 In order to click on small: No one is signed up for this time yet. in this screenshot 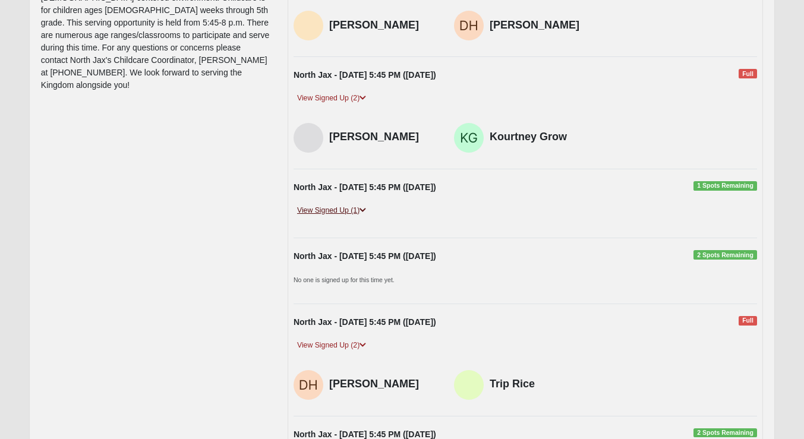, I will do `click(344, 280)`.